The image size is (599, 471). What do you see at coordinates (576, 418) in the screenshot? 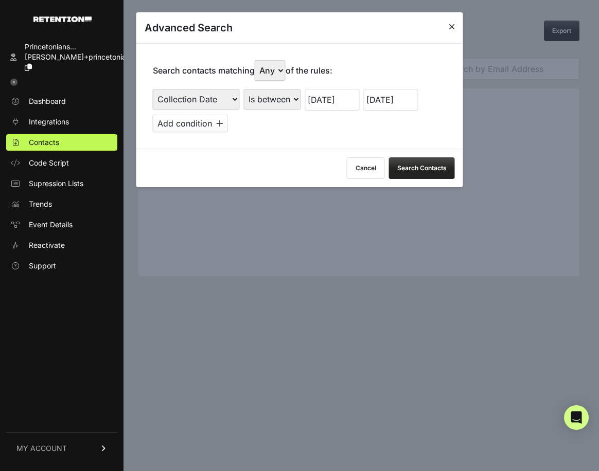
I see `div: Open Intercom Messenger` at bounding box center [576, 418].